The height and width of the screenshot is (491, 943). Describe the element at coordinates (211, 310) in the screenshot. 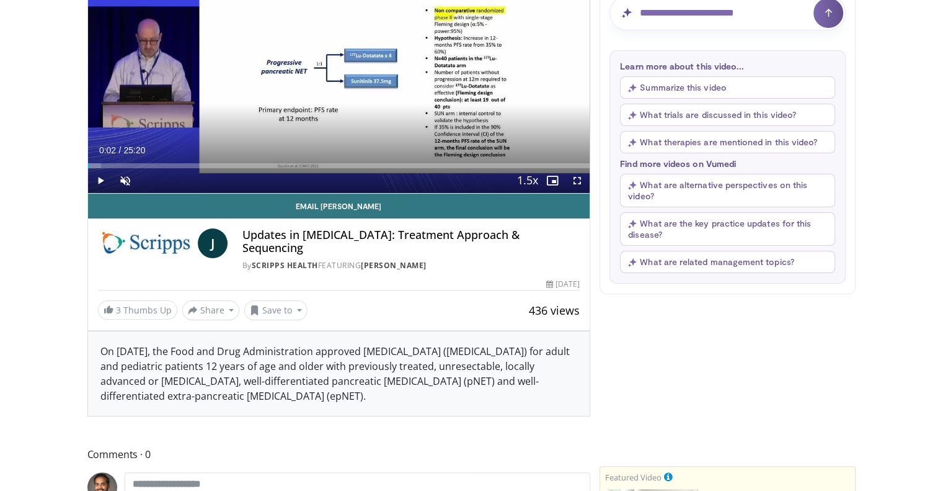

I see `button: Share` at that location.